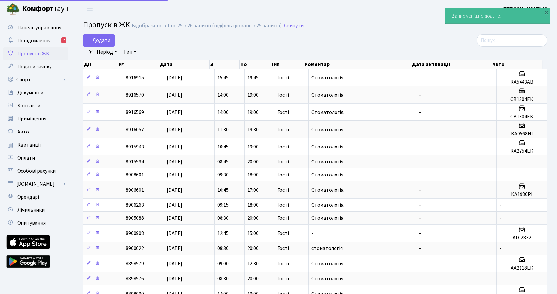 The width and height of the screenshot is (557, 294). Describe the element at coordinates (253, 190) in the screenshot. I see `span: 17:00` at that location.